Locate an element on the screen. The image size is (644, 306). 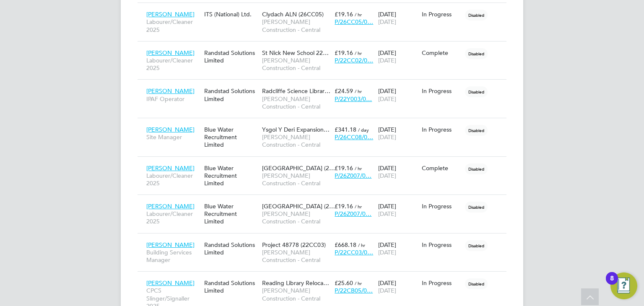
span: £341.18 is located at coordinates (345, 130).